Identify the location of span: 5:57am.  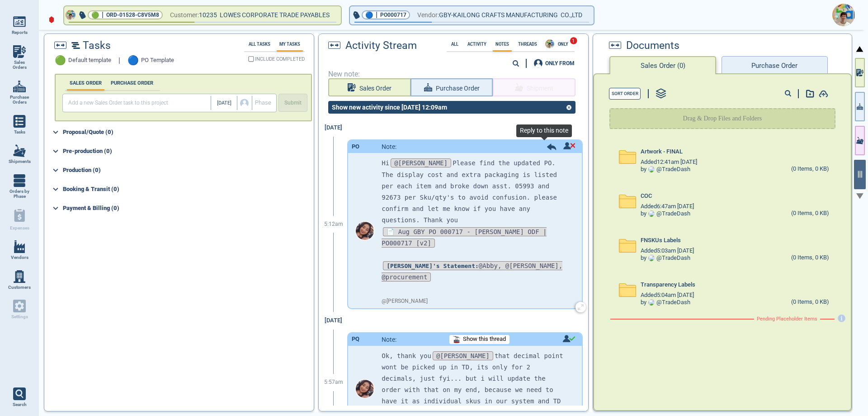
(333, 382).